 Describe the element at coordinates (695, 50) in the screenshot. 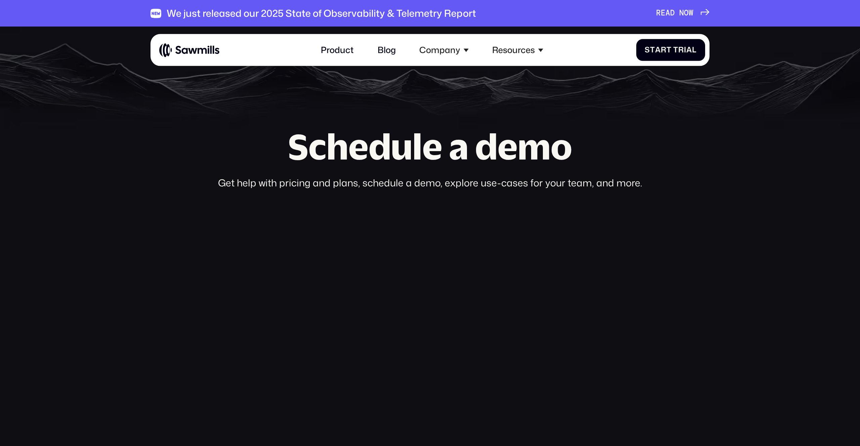

I see `span: l` at that location.